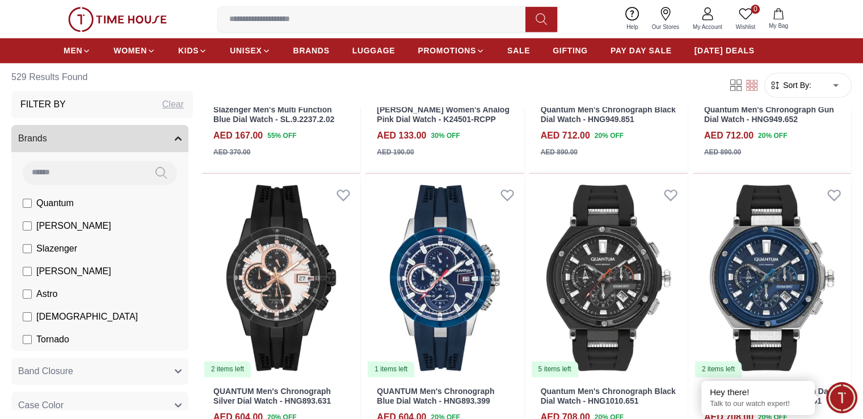  Describe the element at coordinates (608, 396) in the screenshot. I see `a: Quantum Men's Chronograph Black Dial Watch - HNG1010.651` at that location.